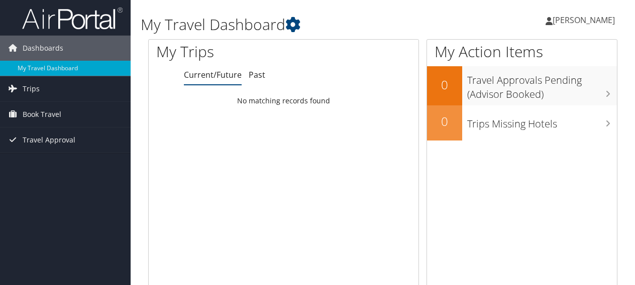 The image size is (635, 285). I want to click on span: Dashboards, so click(43, 48).